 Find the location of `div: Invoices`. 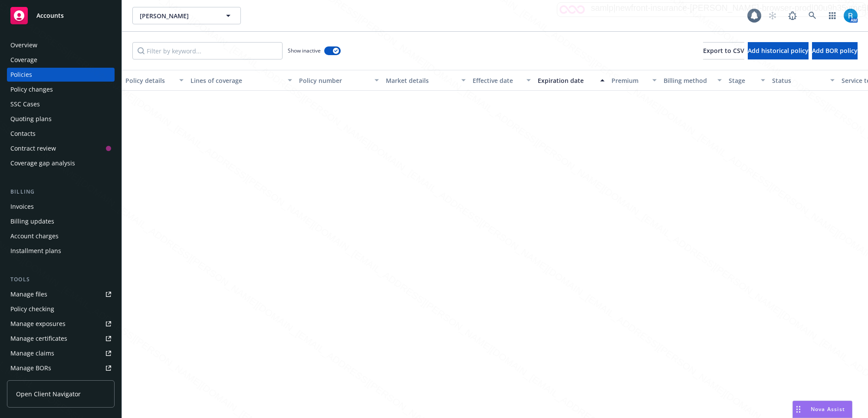

div: Invoices is located at coordinates (22, 207).